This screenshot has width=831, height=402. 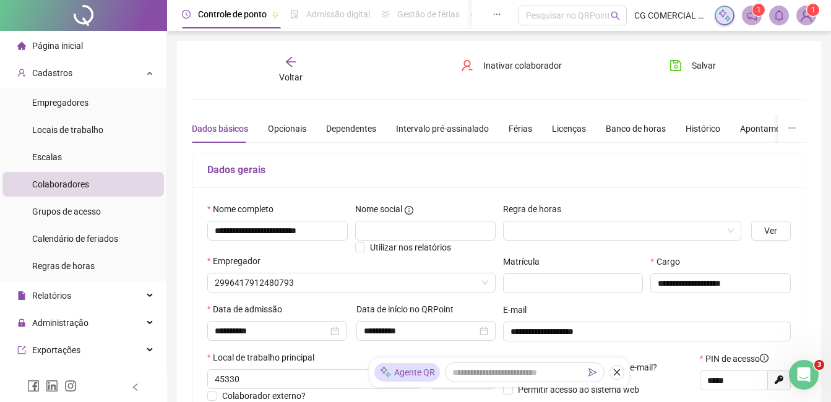 What do you see at coordinates (519, 310) in the screenshot?
I see `label: E-mail` at bounding box center [519, 310].